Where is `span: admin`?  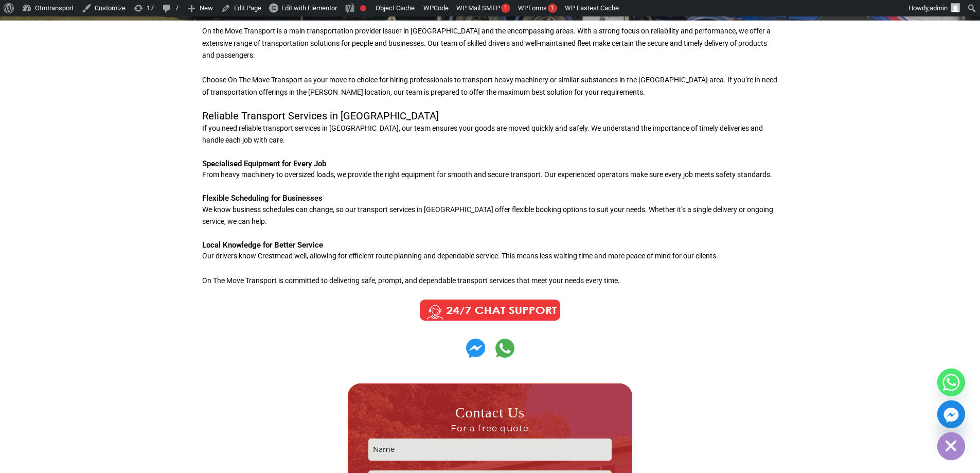 span: admin is located at coordinates (938, 8).